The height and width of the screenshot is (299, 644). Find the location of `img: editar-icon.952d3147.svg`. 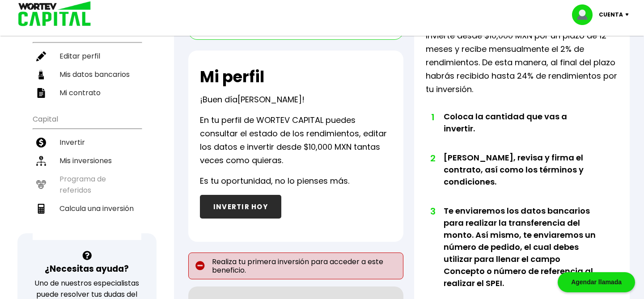

img: editar-icon.952d3147.svg is located at coordinates (41, 56).